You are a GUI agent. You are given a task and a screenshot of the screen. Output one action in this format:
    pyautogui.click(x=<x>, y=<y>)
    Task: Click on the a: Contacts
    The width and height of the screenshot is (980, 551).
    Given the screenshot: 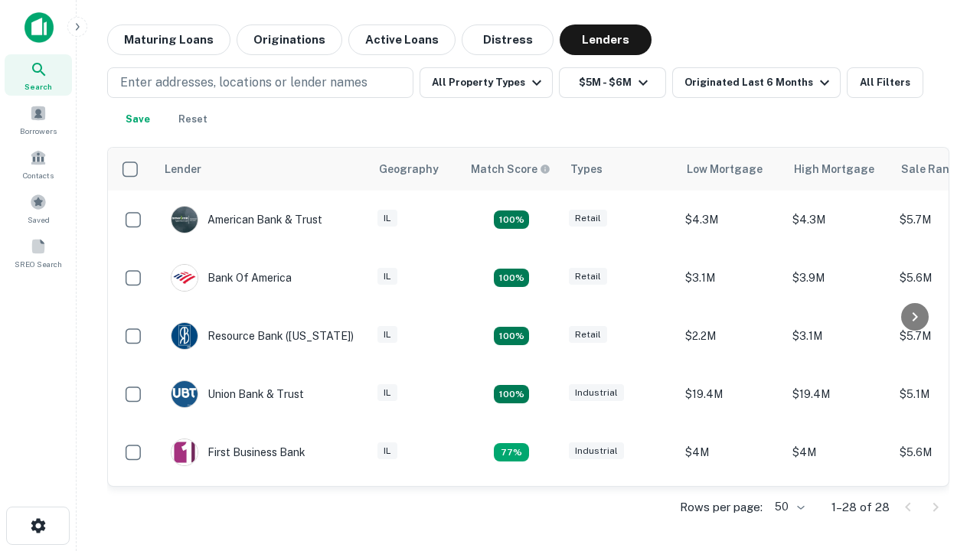 What is the action you would take?
    pyautogui.click(x=38, y=164)
    